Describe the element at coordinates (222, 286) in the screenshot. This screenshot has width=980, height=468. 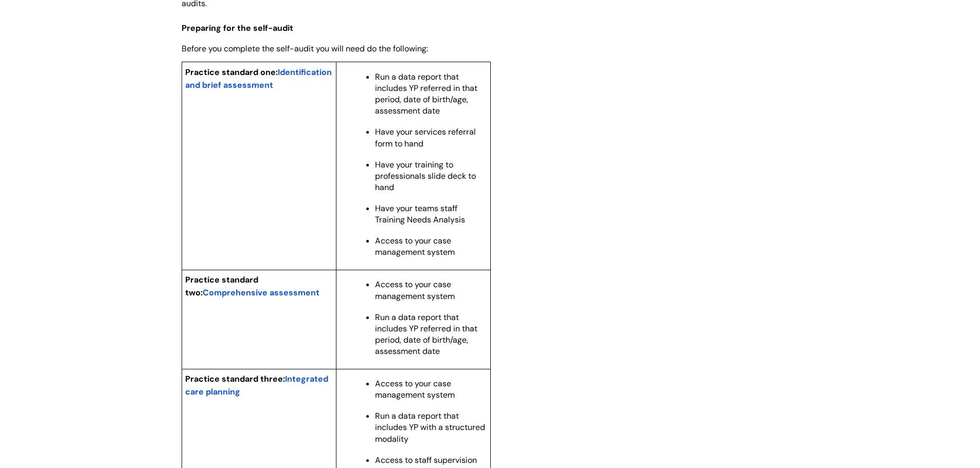
I see `span: Practice standard two:` at that location.